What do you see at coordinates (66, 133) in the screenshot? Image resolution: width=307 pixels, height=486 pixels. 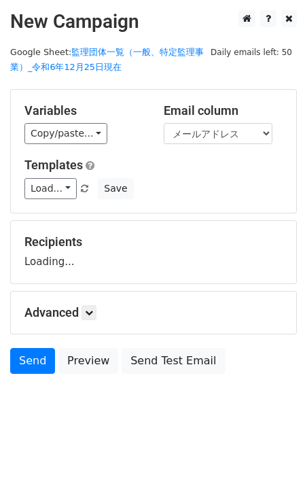 I see `a: Copy/paste...` at bounding box center [66, 133].